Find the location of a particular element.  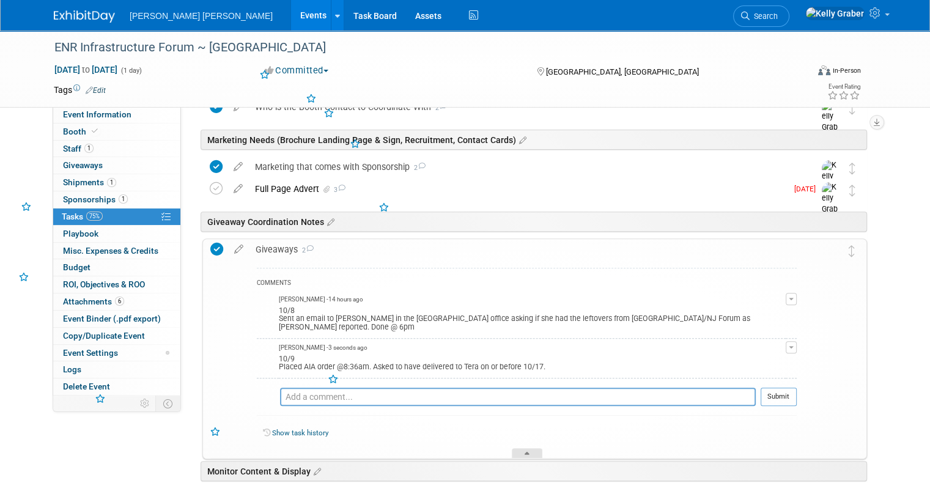

div: COMMENTS is located at coordinates (527, 284).